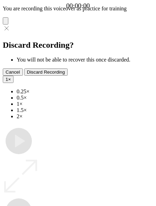 This screenshot has height=206, width=156. Describe the element at coordinates (46, 72) in the screenshot. I see `button: Discard Recording` at that location.